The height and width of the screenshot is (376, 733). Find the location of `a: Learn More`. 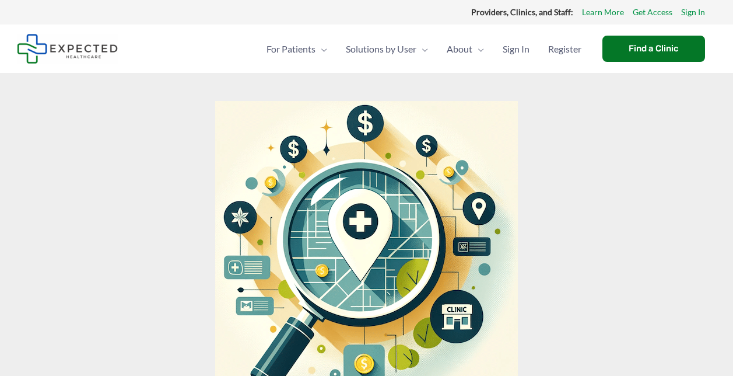

a: Learn More is located at coordinates (603, 12).